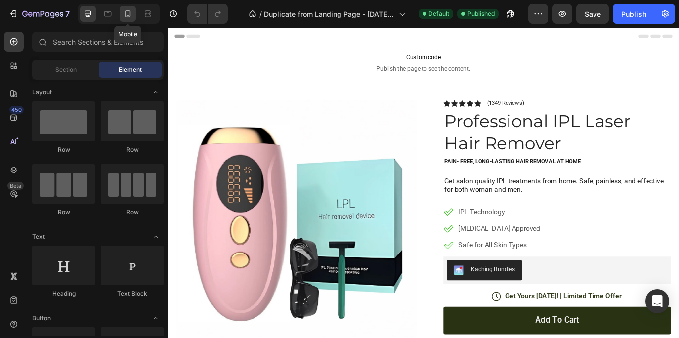  What do you see at coordinates (592, 14) in the screenshot?
I see `button: Save` at bounding box center [592, 14].